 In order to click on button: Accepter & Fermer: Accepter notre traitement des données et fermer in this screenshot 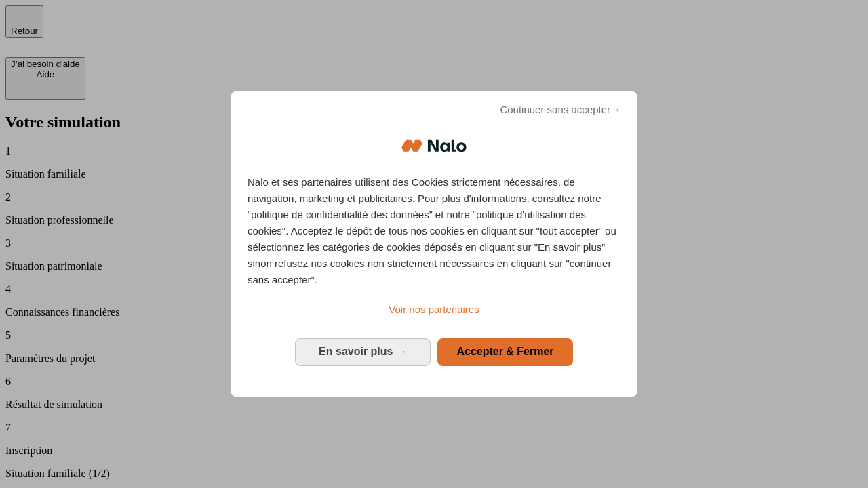, I will do `click(505, 352)`.